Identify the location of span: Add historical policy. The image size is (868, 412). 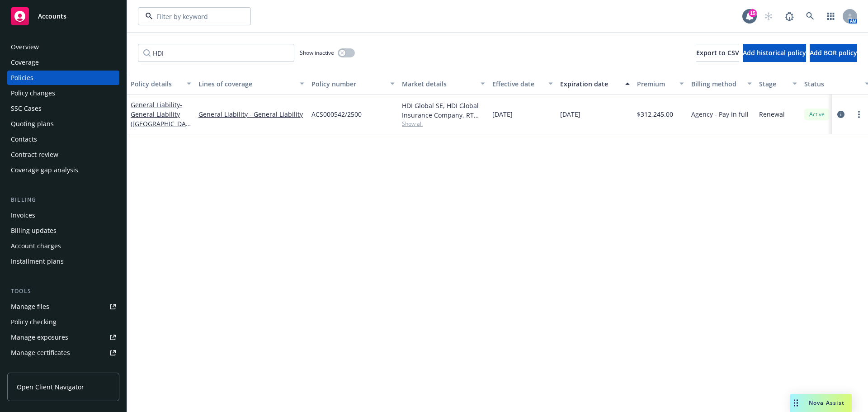
(774, 52).